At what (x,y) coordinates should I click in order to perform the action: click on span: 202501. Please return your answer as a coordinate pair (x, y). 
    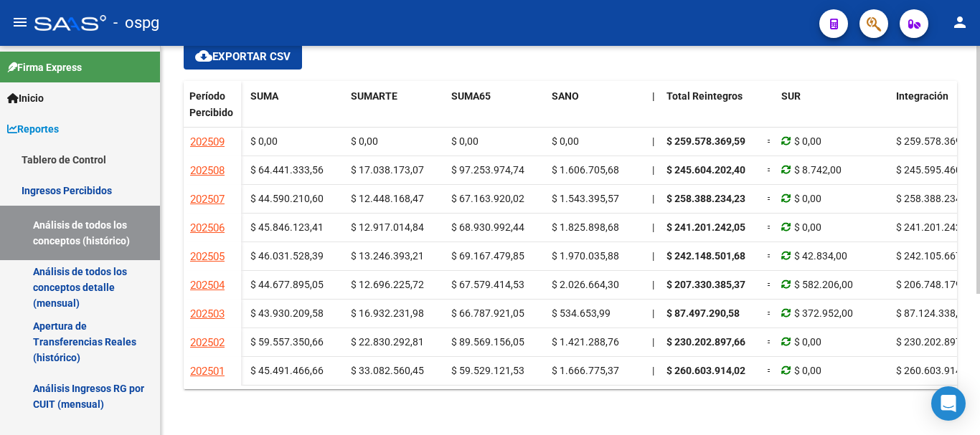
    Looking at the image, I should click on (208, 371).